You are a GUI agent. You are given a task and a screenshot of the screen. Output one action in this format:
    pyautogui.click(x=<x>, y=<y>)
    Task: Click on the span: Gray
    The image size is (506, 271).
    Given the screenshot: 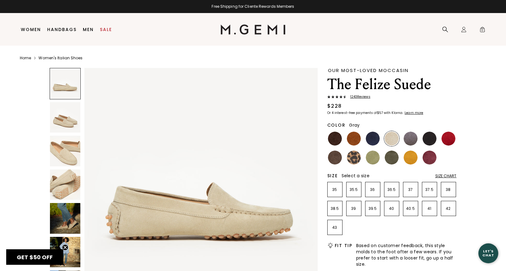 What is the action you would take?
    pyautogui.click(x=355, y=125)
    